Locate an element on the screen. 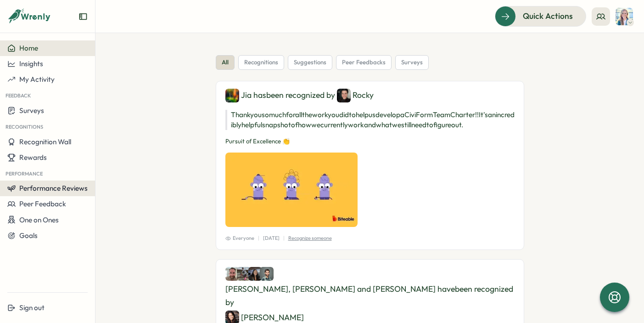 This screenshot has height=323, width=644. p: Pursuit of Excellence 👏 is located at coordinates (370, 141).